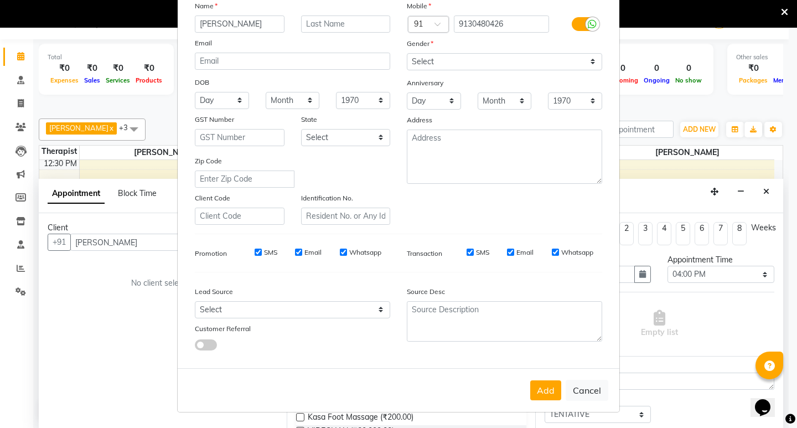 This screenshot has width=797, height=428. Describe the element at coordinates (346, 24) in the screenshot. I see `input: Last Name` at that location.